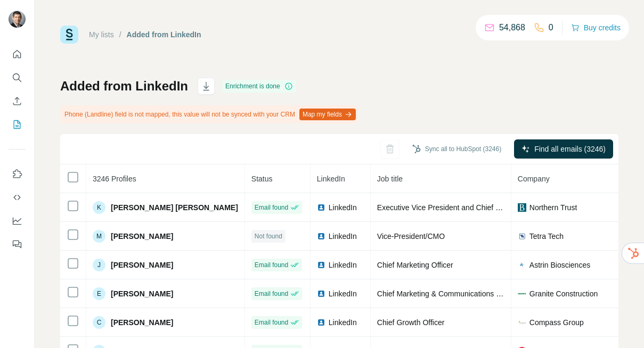  What do you see at coordinates (102, 35) in the screenshot?
I see `a: My lists` at bounding box center [102, 35].